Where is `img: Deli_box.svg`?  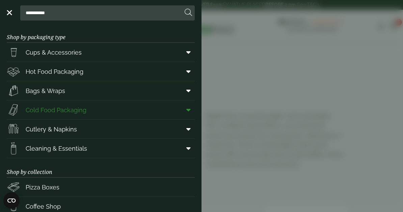
img: Deli_box.svg is located at coordinates (14, 72).